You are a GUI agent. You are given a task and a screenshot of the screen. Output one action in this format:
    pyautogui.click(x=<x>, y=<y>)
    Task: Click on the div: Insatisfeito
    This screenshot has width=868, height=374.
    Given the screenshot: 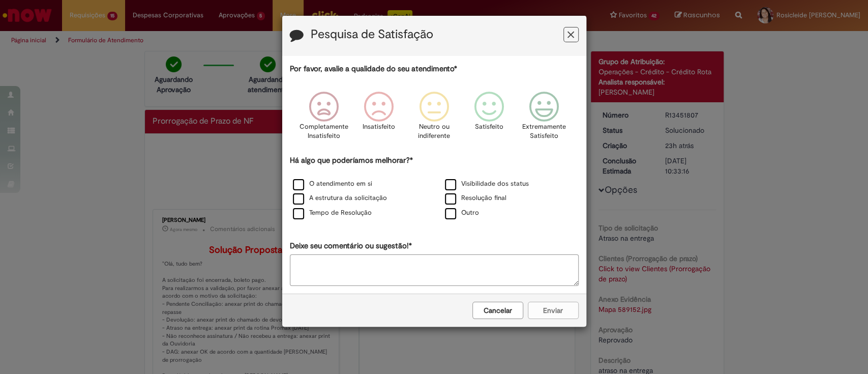 What is the action you would take?
    pyautogui.click(x=379, y=119)
    